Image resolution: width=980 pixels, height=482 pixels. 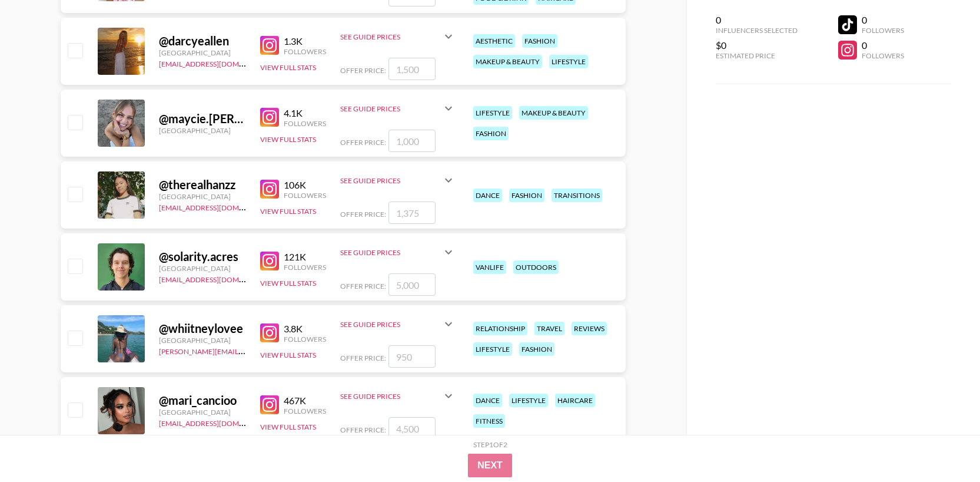 What do you see at coordinates (535, 267) in the screenshot?
I see `div: outdoors` at bounding box center [535, 267].